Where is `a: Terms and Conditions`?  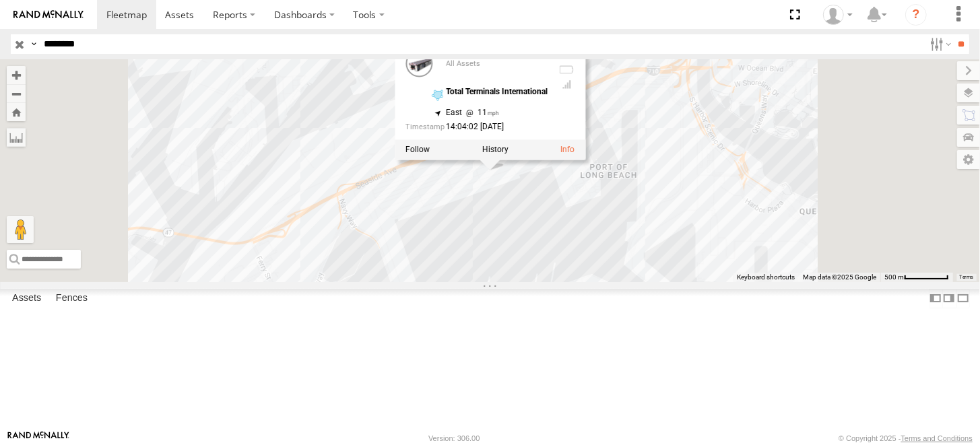 a: Terms and Conditions is located at coordinates (937, 439).